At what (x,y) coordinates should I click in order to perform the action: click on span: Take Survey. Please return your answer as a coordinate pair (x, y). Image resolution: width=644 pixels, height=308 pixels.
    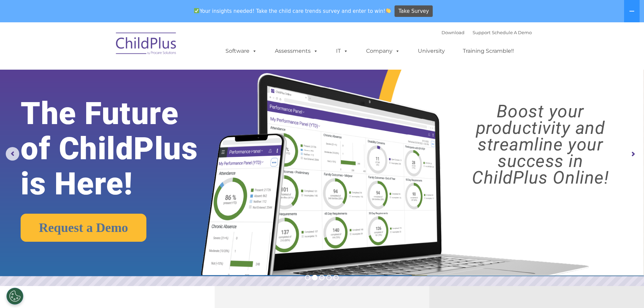
    Looking at the image, I should click on (414, 11).